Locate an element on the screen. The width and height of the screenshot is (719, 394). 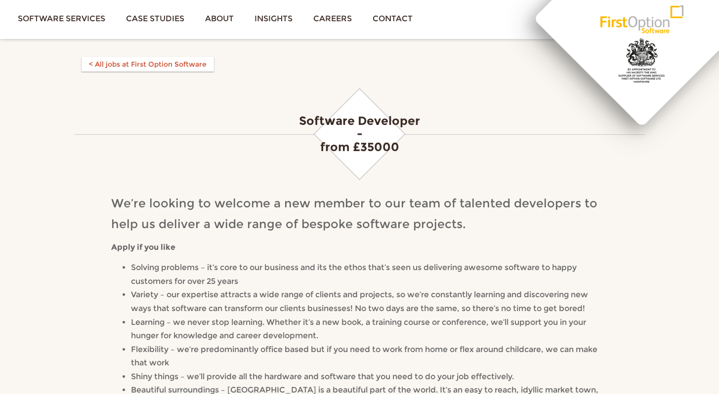
b: Apply if you like is located at coordinates (143, 247).